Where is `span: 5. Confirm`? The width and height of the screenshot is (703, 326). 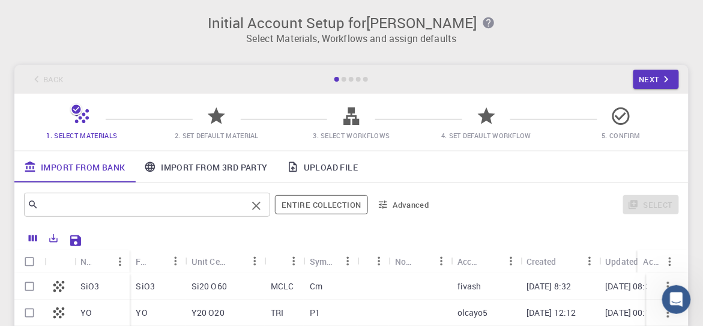 span: 5. Confirm is located at coordinates (621, 135).